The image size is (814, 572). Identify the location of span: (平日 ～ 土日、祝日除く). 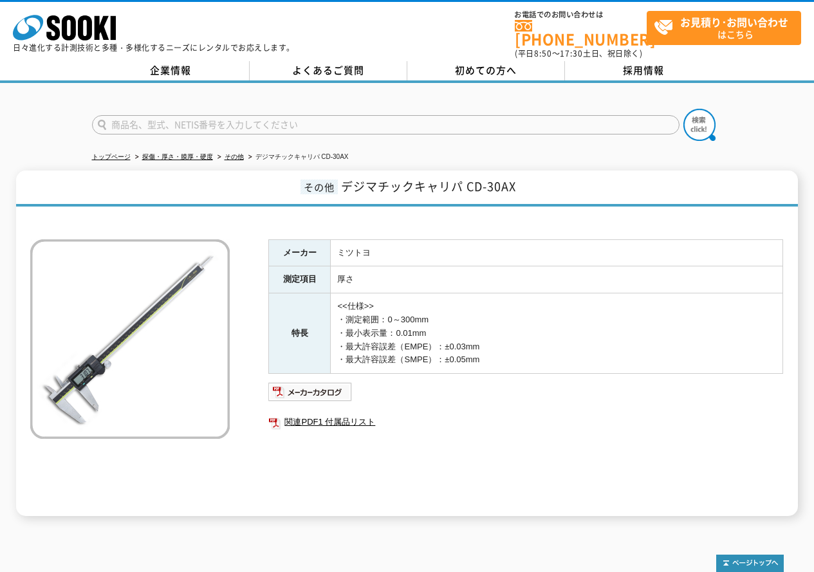
(579, 53).